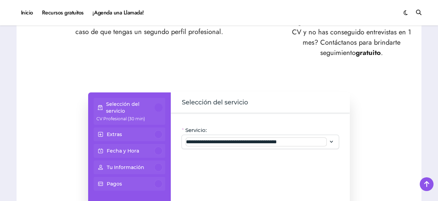  Describe the element at coordinates (196, 130) in the screenshot. I see `span: Servicio:` at that location.